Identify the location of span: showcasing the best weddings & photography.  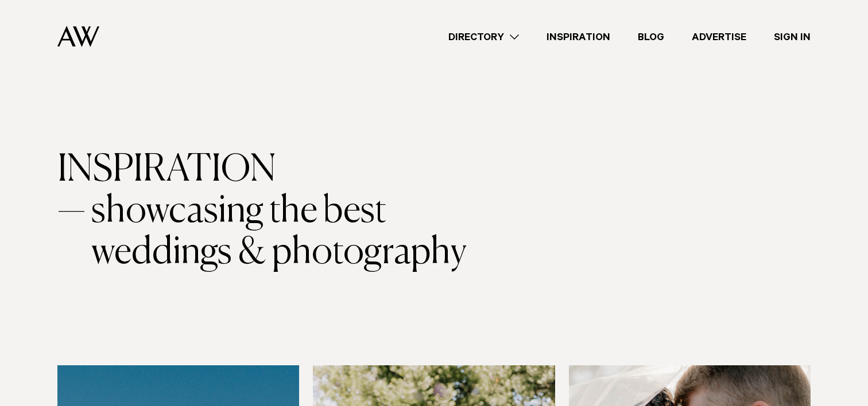
(303, 232).